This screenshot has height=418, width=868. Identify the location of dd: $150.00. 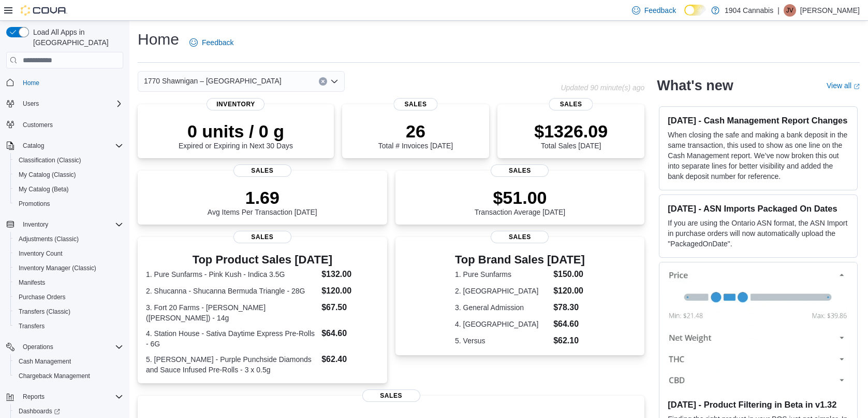
(569, 274).